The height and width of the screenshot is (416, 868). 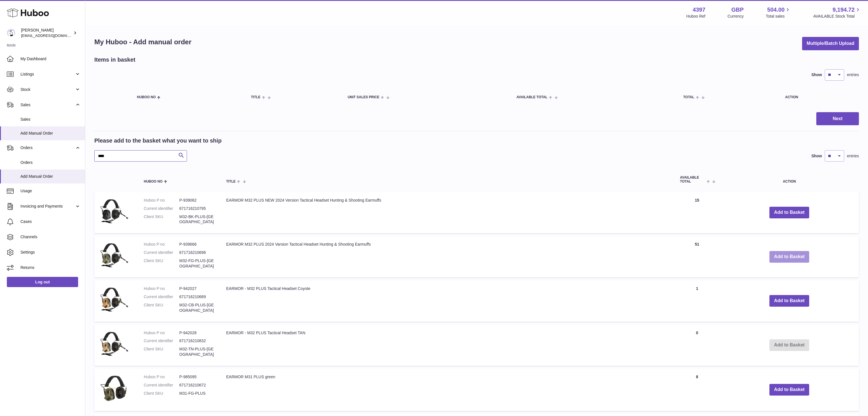 I want to click on a: 504.00 Total sales, so click(x=778, y=12).